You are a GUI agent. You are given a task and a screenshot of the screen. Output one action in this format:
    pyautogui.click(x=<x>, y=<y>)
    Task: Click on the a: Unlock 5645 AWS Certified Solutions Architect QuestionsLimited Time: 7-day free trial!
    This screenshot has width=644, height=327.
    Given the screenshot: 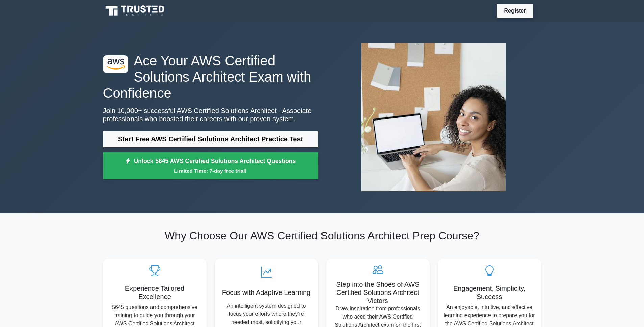 What is the action you would take?
    pyautogui.click(x=211, y=166)
    